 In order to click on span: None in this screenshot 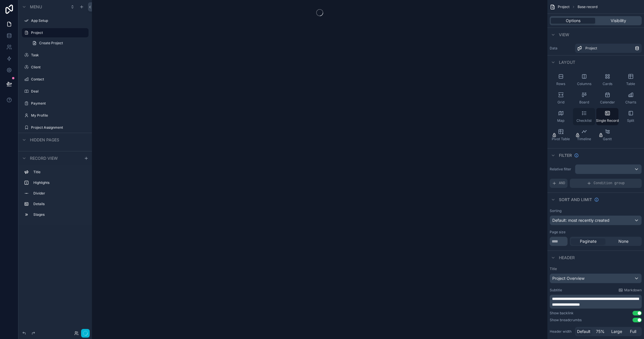, I will do `click(623, 241)`.